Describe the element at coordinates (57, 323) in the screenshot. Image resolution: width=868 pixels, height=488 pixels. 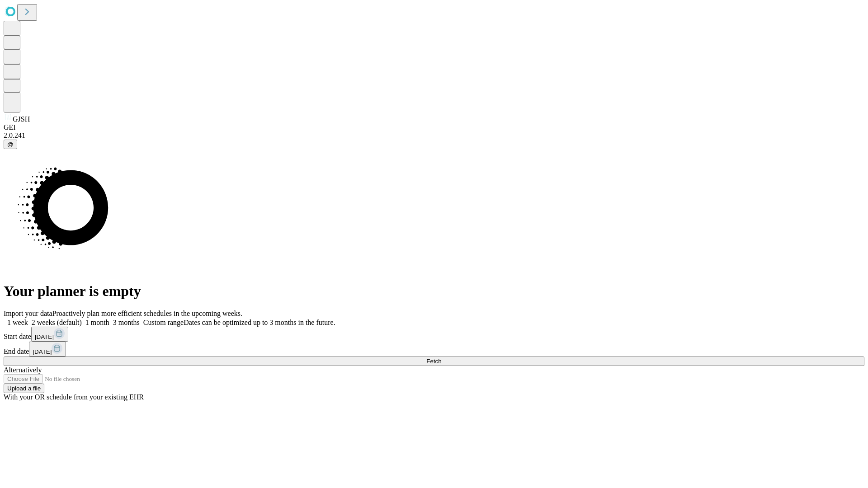
I see `span: 2 weeks (default)` at that location.